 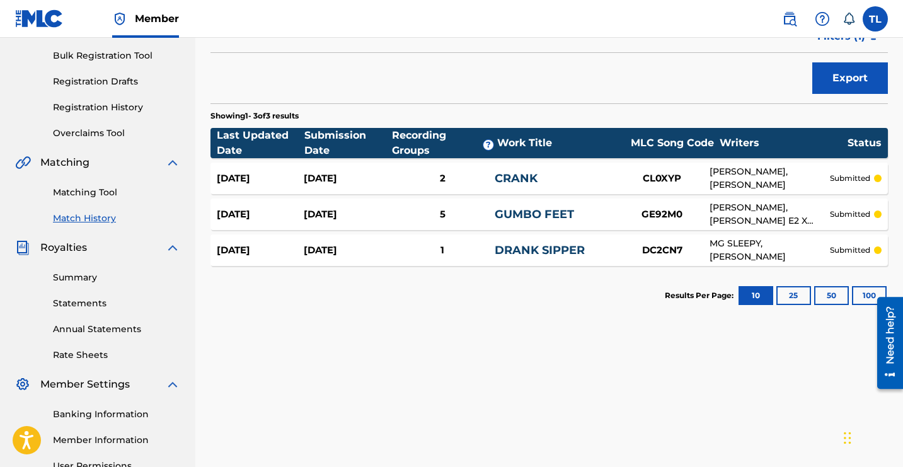 What do you see at coordinates (850, 78) in the screenshot?
I see `button: Export` at bounding box center [850, 78].